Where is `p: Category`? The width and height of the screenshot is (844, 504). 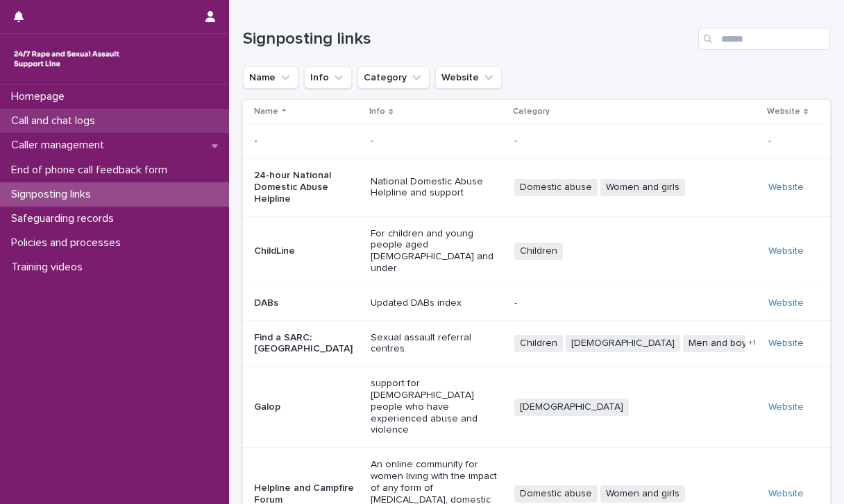
p: Category is located at coordinates (531, 112).